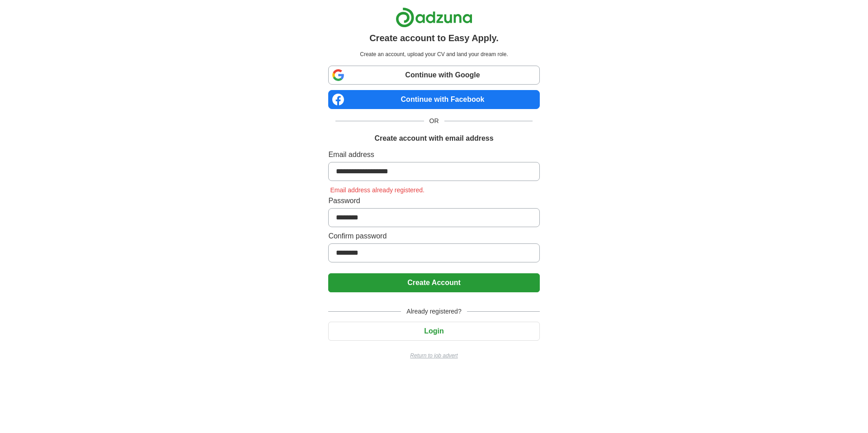 The width and height of the screenshot is (868, 433). I want to click on a: Continue with Google, so click(434, 75).